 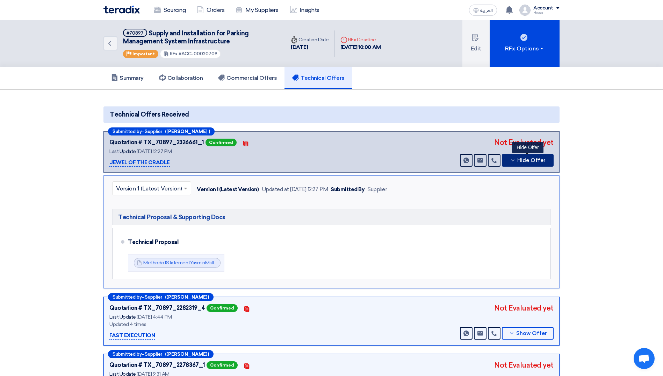 I want to click on div: Account, so click(x=543, y=8).